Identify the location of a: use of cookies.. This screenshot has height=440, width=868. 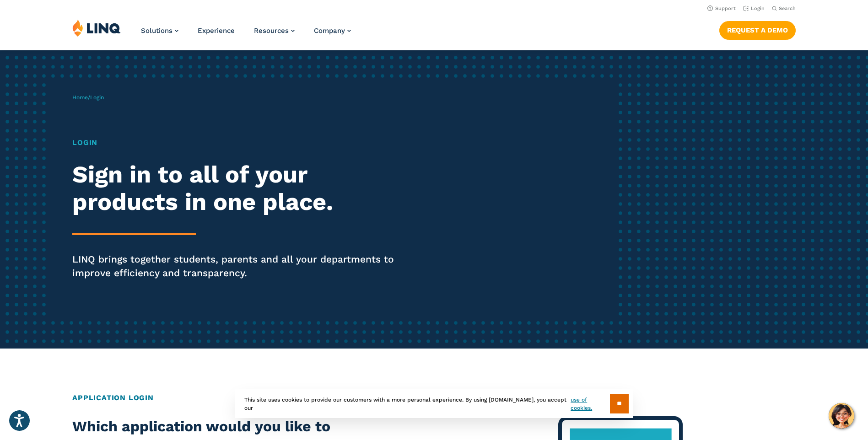
(590, 404).